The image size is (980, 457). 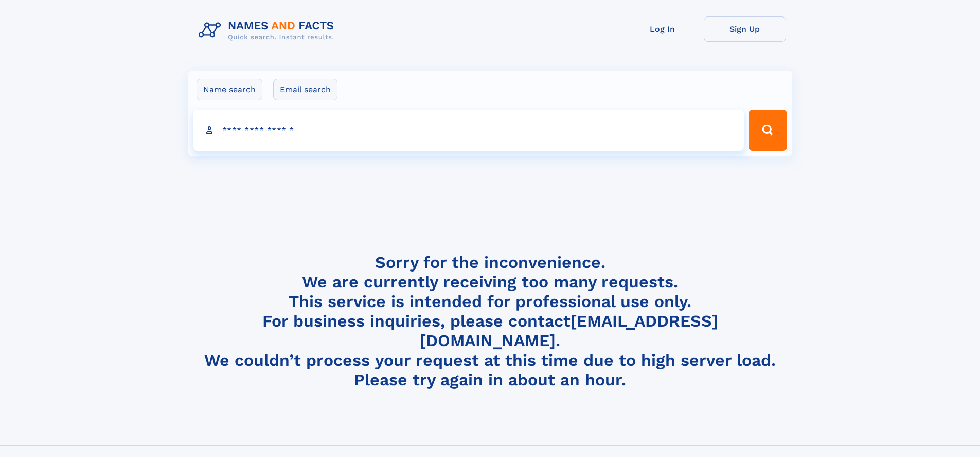 I want to click on a: Log In, so click(x=663, y=29).